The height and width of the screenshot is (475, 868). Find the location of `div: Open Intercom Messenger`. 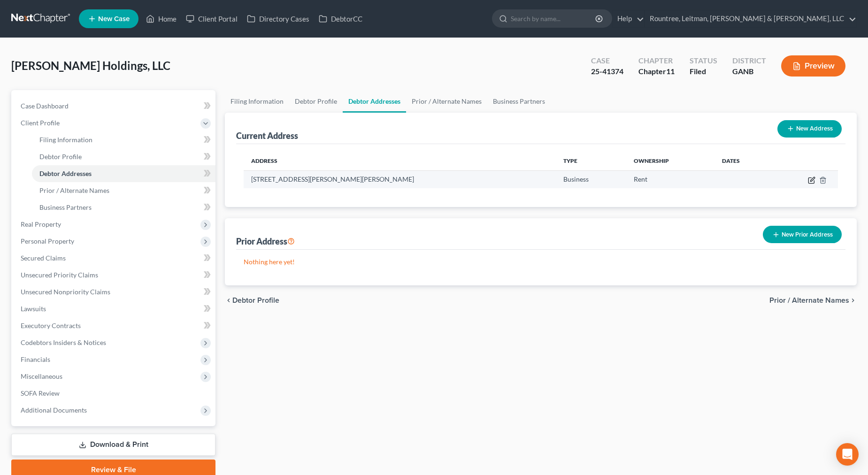

div: Open Intercom Messenger is located at coordinates (848, 454).